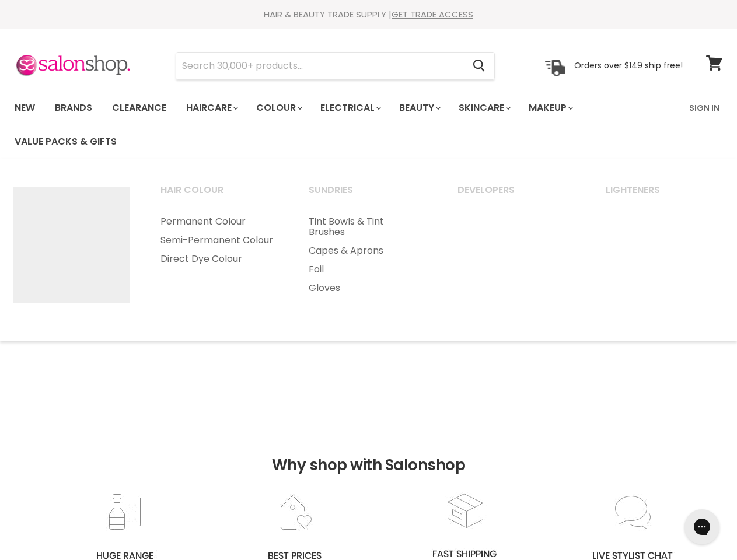  What do you see at coordinates (139, 108) in the screenshot?
I see `a: Clearance` at bounding box center [139, 108].